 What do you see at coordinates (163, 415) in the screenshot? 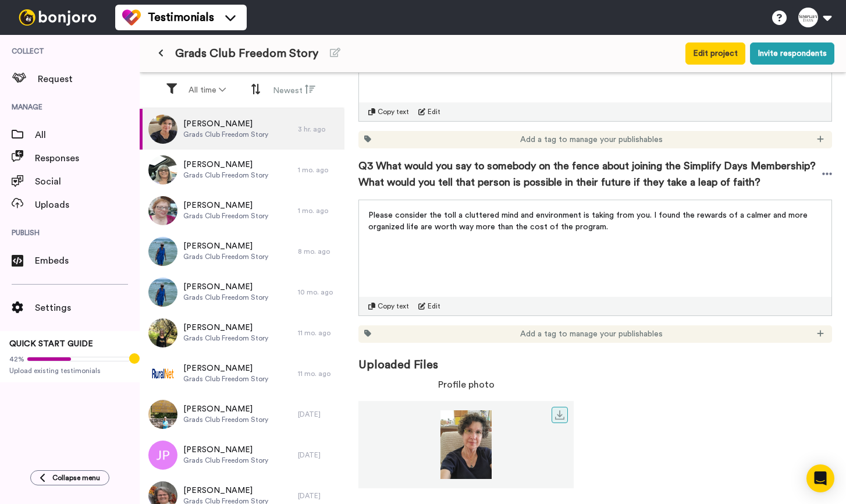
I see `img: 18192b11-b78d-4463-81b5-35f7da5af39b.jpeg` at bounding box center [163, 415].